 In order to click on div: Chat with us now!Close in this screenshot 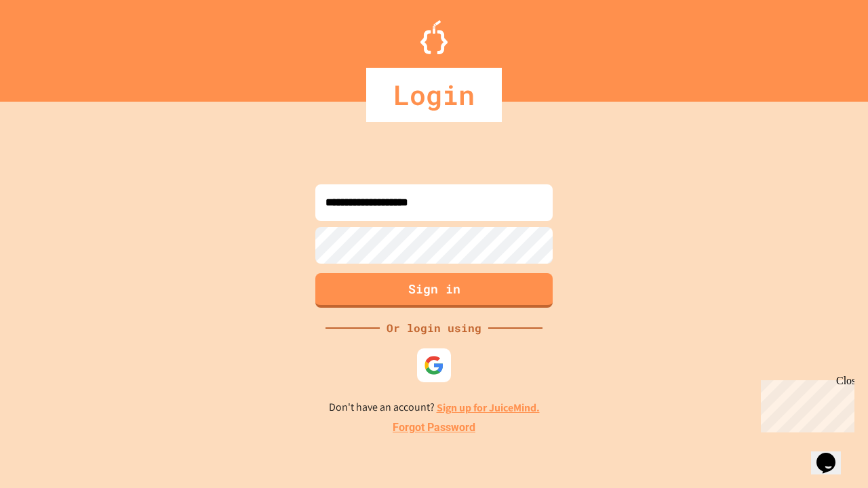, I will do `click(49, 46)`.